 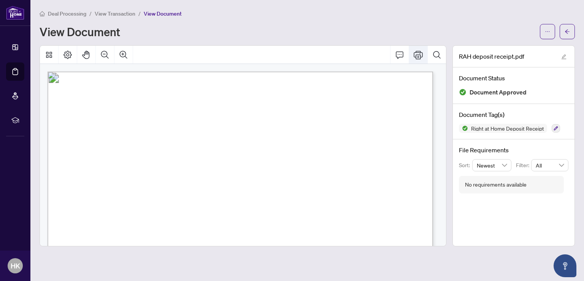 What do you see at coordinates (514, 114) in the screenshot?
I see `h4: Document Tag(s)` at bounding box center [514, 114].